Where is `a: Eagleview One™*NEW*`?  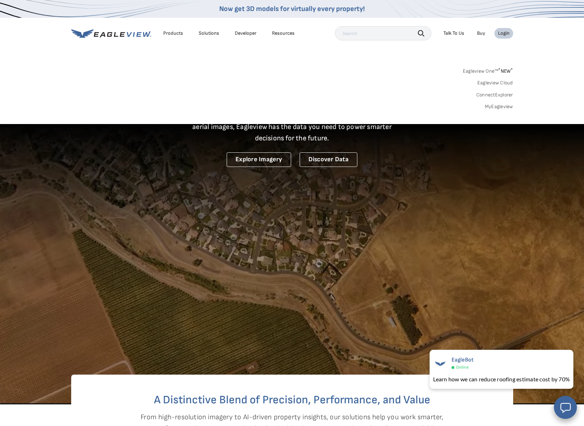
a: Eagleview One™*NEW* is located at coordinates (488, 70).